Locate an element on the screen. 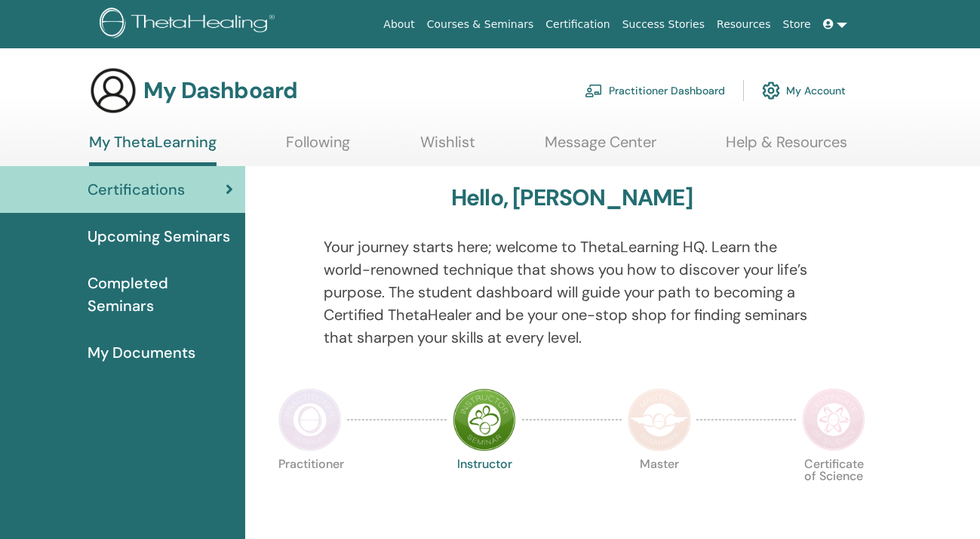 This screenshot has width=980, height=539. a: My ThetaLearning is located at coordinates (153, 150).